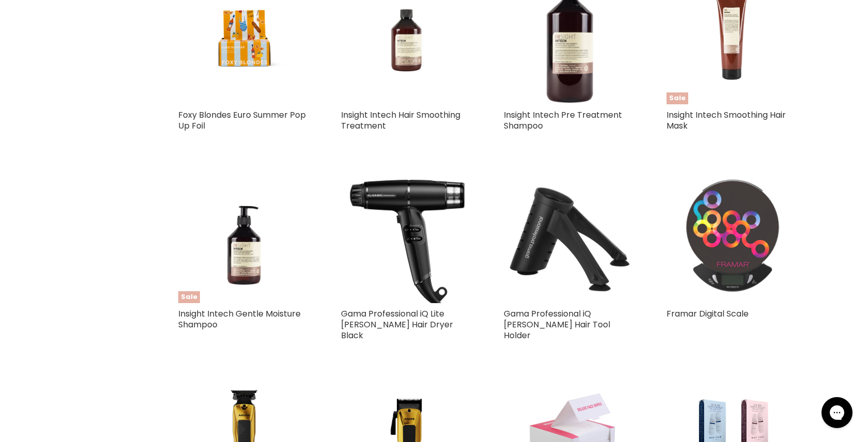 The height and width of the screenshot is (442, 868). Describe the element at coordinates (21, 19) in the screenshot. I see `button: Gorgias live chat` at that location.